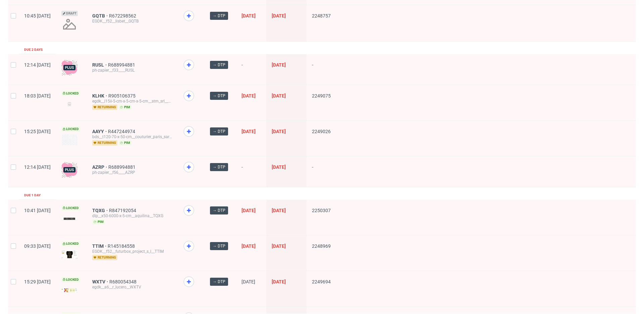 The image size is (644, 314). I want to click on a: GQTB, so click(100, 16).